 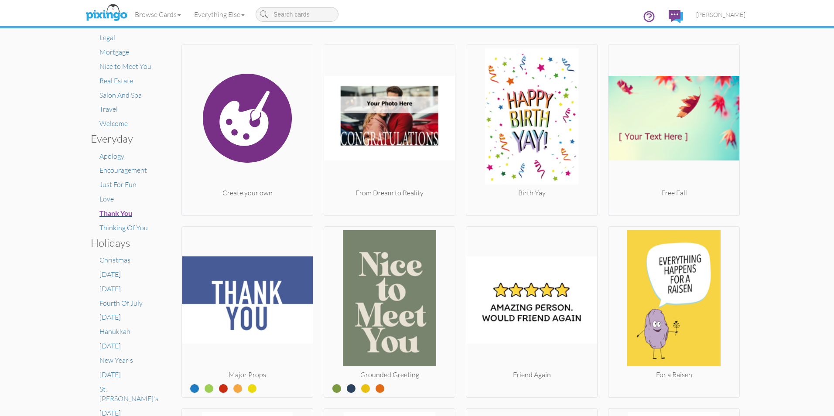 I want to click on span: Hanukkah, so click(x=115, y=331).